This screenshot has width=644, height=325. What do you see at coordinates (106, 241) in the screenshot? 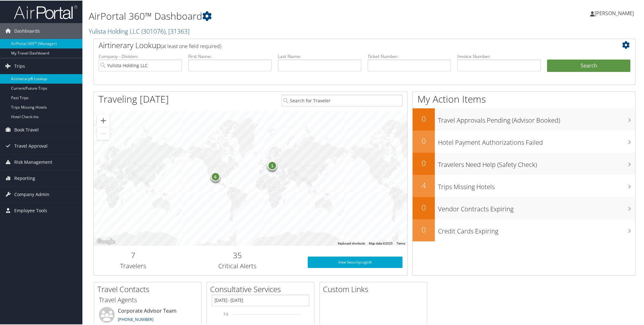
I see `a: Open this area in Google Maps (opens a new window)` at bounding box center [106, 241].